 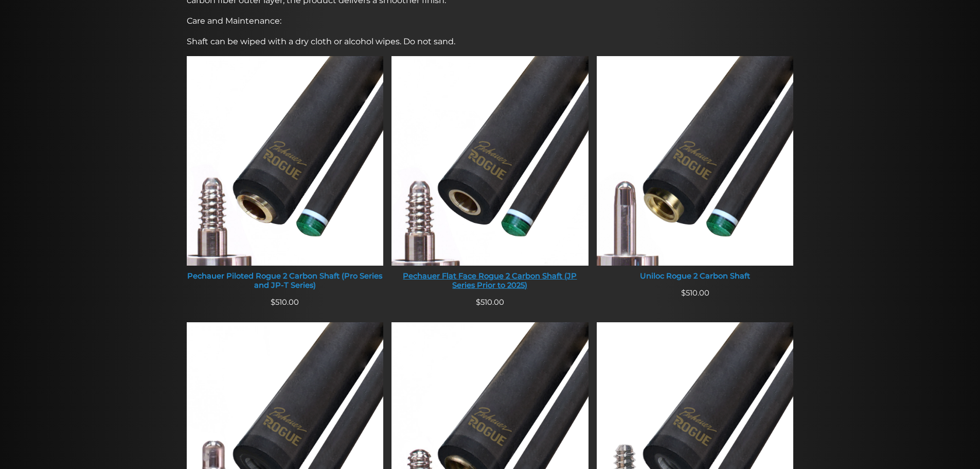 I want to click on div: Pechauer Flat Face Rogue 2 Carbon Shaft (JP Series Prior to 2025), so click(x=490, y=280).